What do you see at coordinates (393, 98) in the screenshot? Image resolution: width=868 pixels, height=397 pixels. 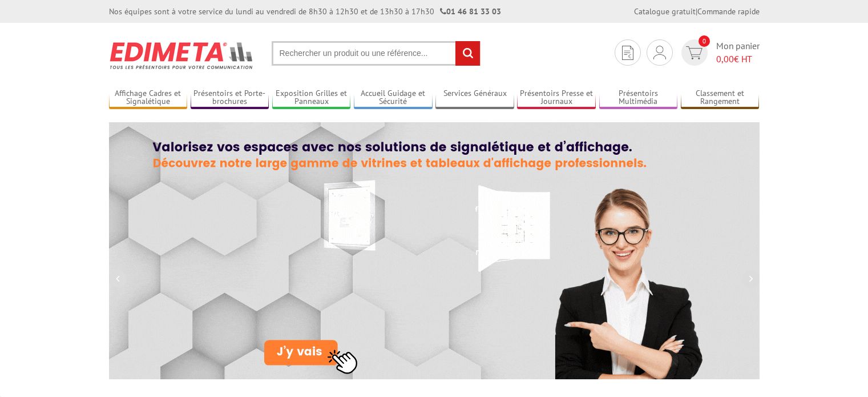 I see `a: Accueil Guidage et Sécurité` at bounding box center [393, 98].